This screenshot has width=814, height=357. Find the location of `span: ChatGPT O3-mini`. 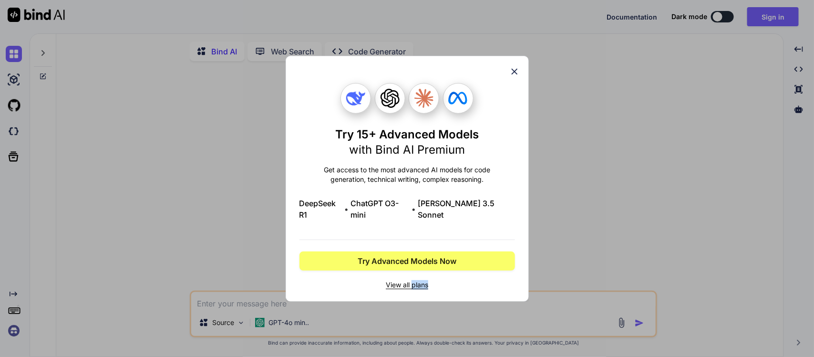

span: ChatGPT O3-mini is located at coordinates (381, 209).